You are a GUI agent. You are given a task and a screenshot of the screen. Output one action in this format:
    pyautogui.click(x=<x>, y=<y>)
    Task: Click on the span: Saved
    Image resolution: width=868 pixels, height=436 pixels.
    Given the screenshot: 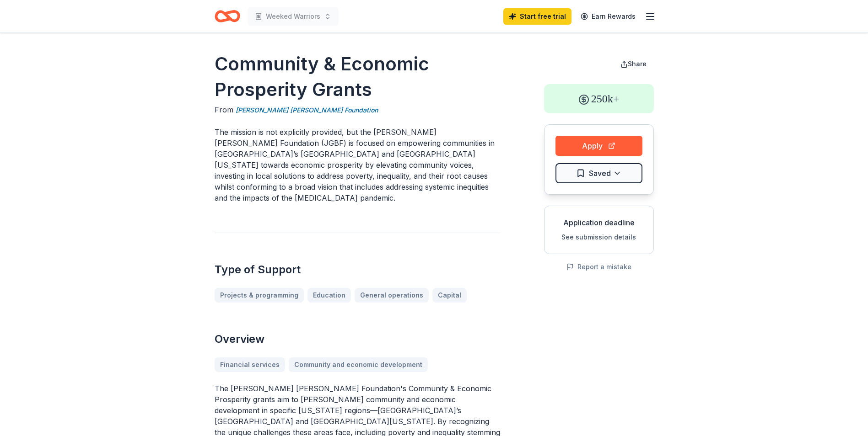 What is the action you would take?
    pyautogui.click(x=600, y=173)
    